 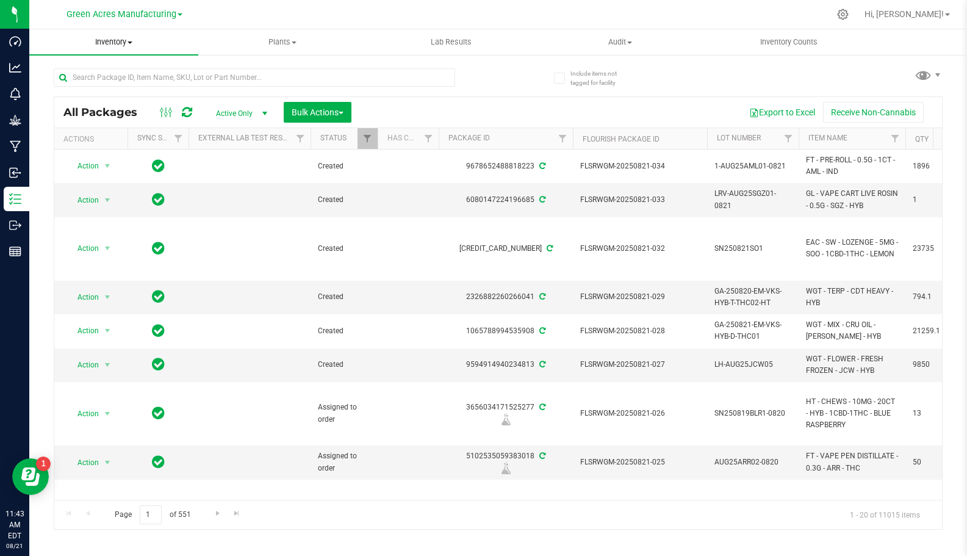 What do you see at coordinates (113, 42) in the screenshot?
I see `a: Inventory` at bounding box center [113, 42].